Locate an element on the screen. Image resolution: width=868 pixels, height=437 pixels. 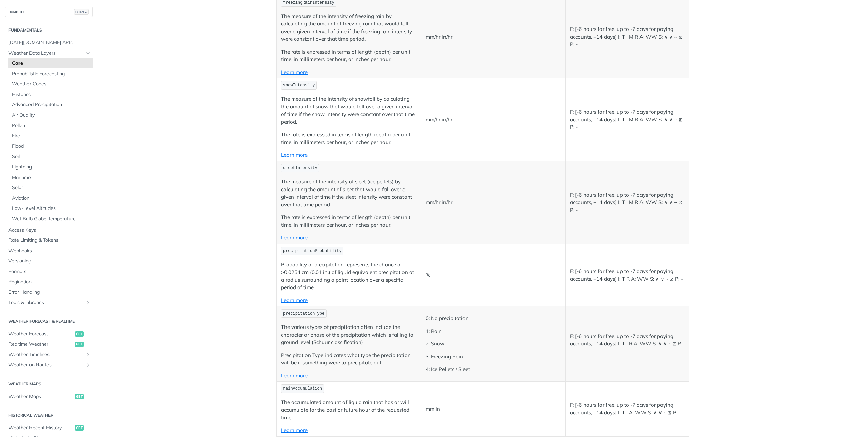
a: Weather on RoutesShow subpages for Weather on Routes is located at coordinates (49, 365).